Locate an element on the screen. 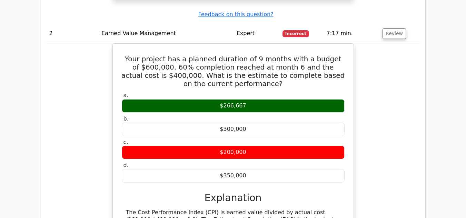 The image size is (466, 218). span: b. is located at coordinates (126, 119).